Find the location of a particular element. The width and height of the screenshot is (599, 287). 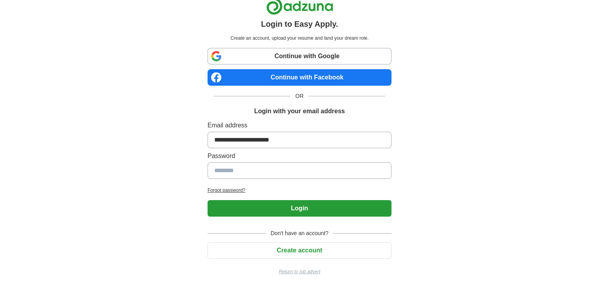

p: Return to job advert is located at coordinates (299, 272).